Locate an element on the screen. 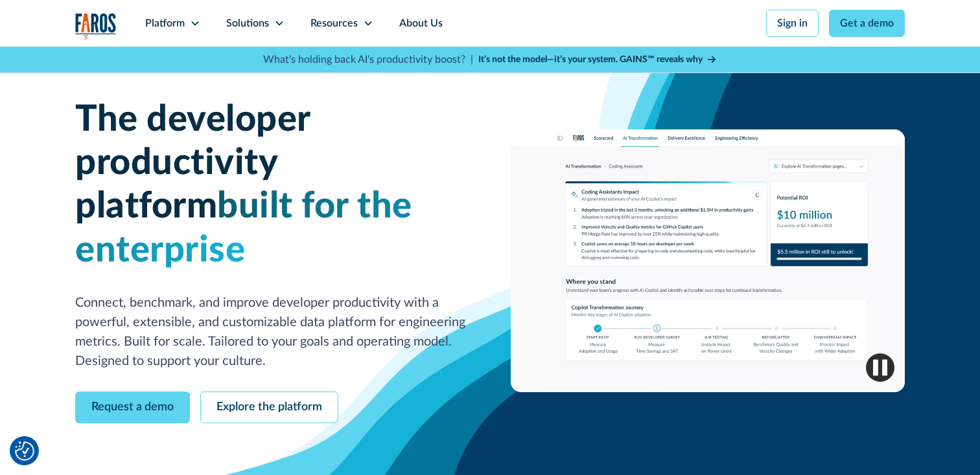 This screenshot has height=475, width=980. img: Pause video is located at coordinates (880, 368).